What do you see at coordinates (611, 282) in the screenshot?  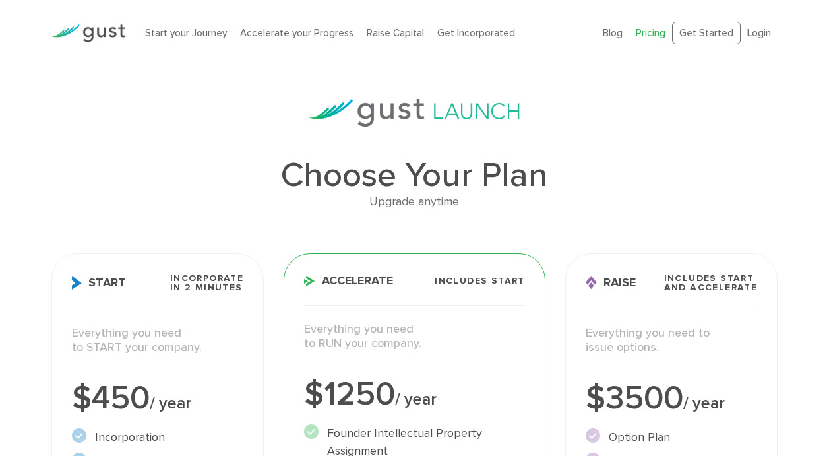 I see `span: Raise` at bounding box center [611, 282].